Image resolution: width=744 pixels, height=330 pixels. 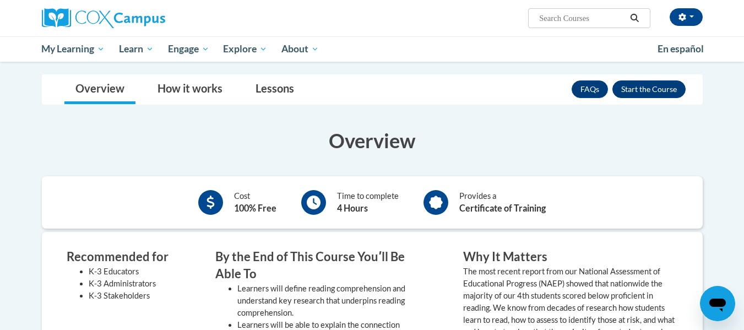 I want to click on a: Overview, so click(x=100, y=89).